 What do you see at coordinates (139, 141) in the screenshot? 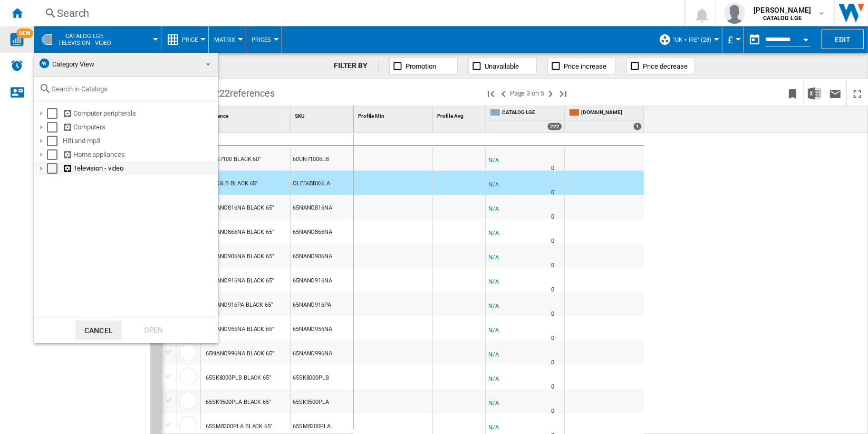
I see `div: Hifi and mp3` at bounding box center [139, 141].